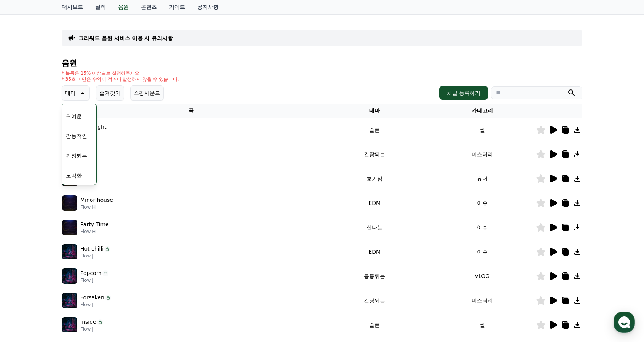  What do you see at coordinates (92, 297) in the screenshot?
I see `p: Forsaken` at bounding box center [92, 297].